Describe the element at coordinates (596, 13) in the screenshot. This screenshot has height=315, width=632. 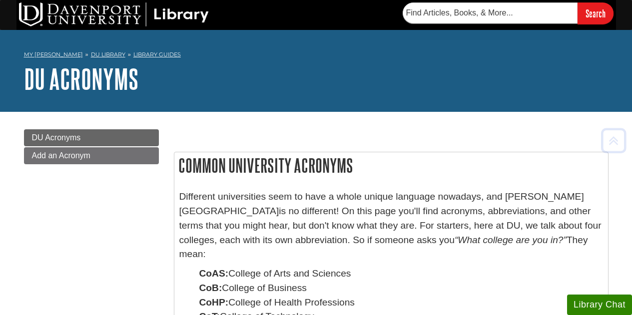
I see `input: Search` at that location.